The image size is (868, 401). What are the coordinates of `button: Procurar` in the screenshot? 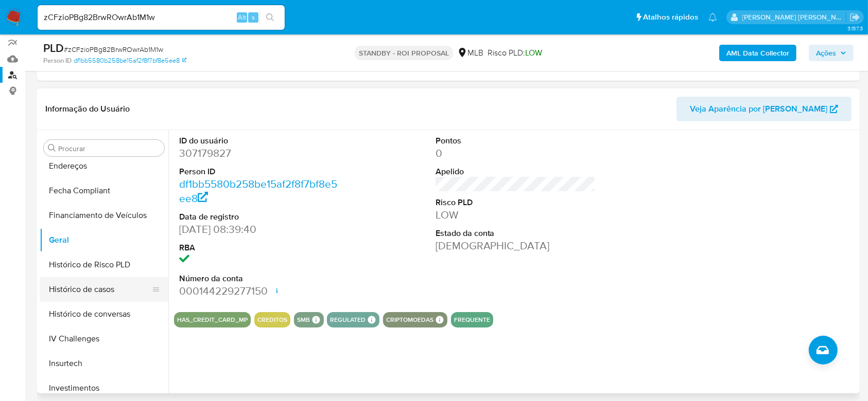 It's located at (52, 148).